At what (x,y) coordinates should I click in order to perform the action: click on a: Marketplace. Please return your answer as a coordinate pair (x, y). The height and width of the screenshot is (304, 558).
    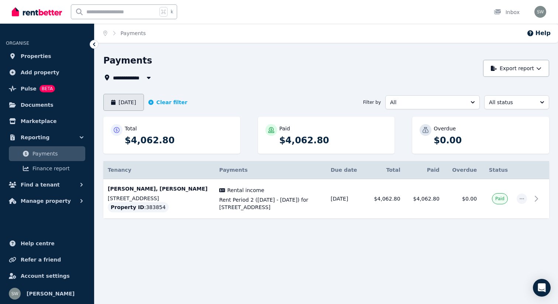
    Looking at the image, I should click on (47, 121).